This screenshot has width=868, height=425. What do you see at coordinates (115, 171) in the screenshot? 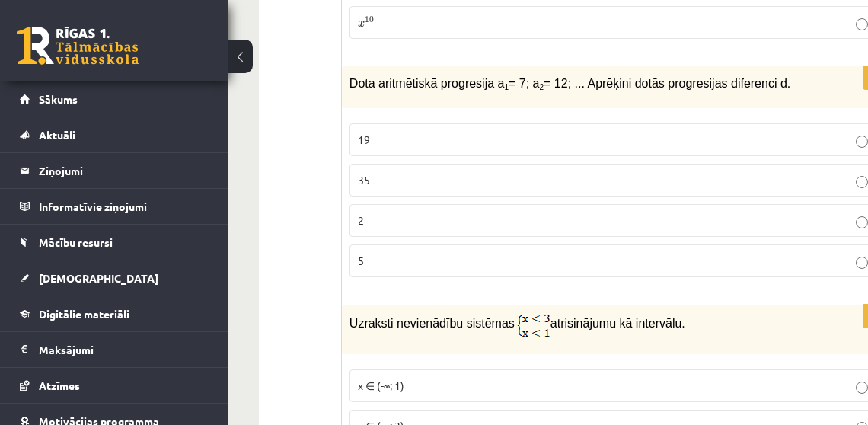
I see `a: Ziņojumi` at bounding box center [115, 171].